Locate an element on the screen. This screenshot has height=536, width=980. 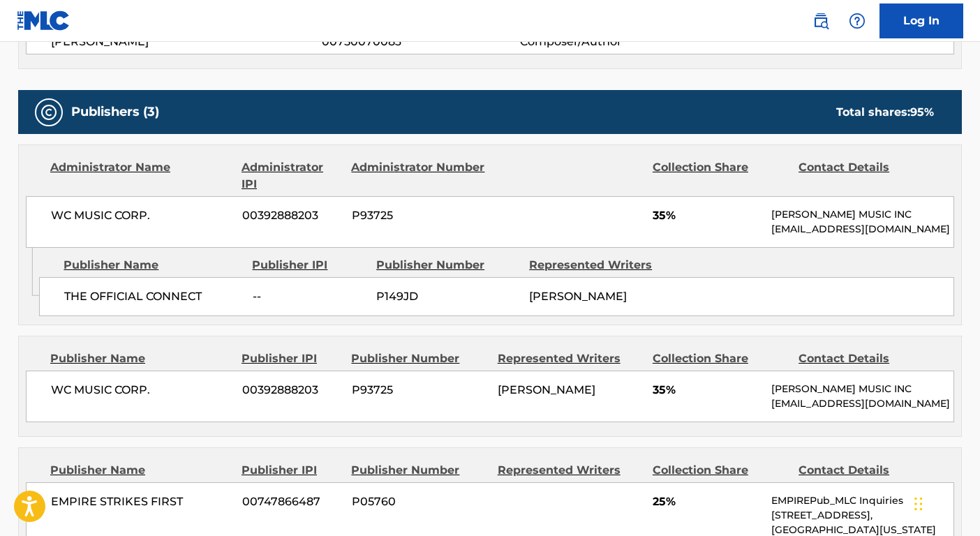
div: Chat Widget is located at coordinates (945, 502).